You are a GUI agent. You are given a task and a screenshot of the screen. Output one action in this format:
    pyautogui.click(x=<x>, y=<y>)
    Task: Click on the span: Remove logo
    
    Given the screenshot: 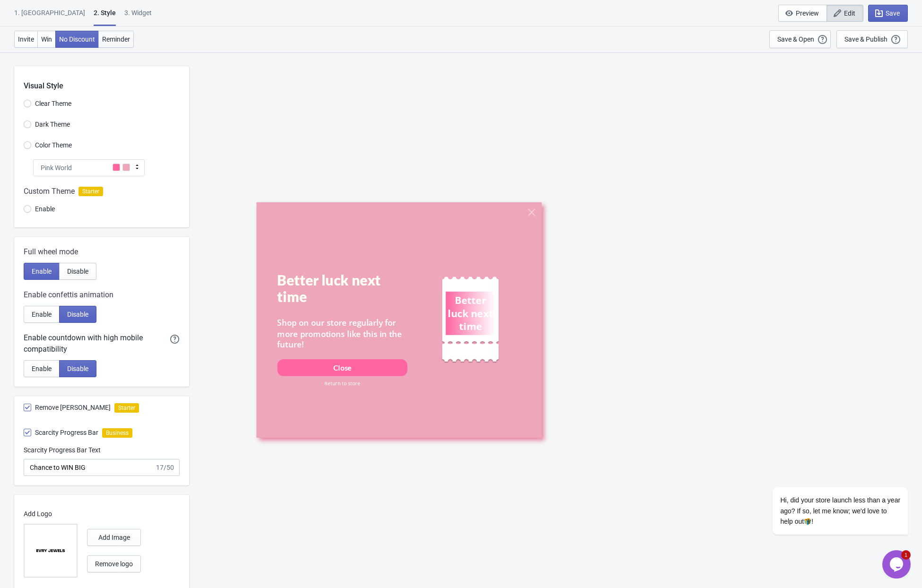 What is the action you would take?
    pyautogui.click(x=114, y=564)
    